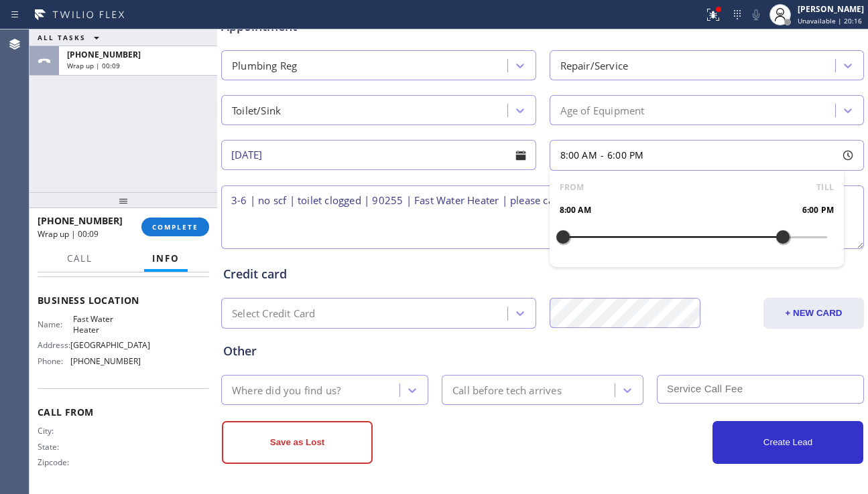 The width and height of the screenshot is (868, 494). Describe the element at coordinates (175, 227) in the screenshot. I see `span: COMPLETE` at that location.